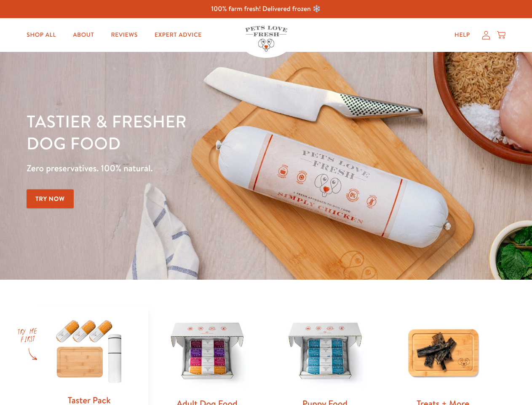 This screenshot has height=405, width=532. What do you see at coordinates (187, 132) in the screenshot?
I see `h1: Tastier & fresher dog food` at bounding box center [187, 132].